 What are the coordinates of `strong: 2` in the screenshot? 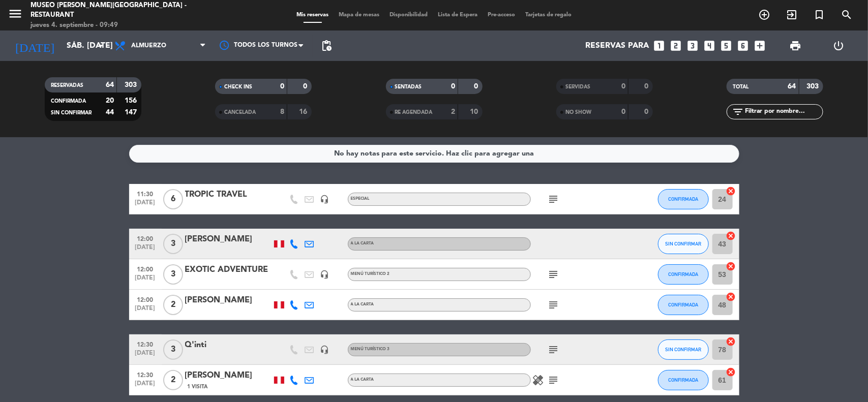 It's located at (453, 112).